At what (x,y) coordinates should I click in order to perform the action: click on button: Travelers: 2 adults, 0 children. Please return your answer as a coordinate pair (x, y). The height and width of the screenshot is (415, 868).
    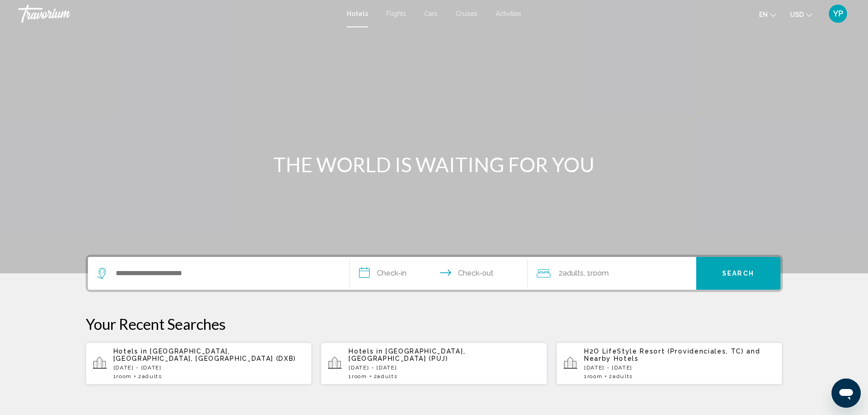
    Looking at the image, I should click on (612, 273).